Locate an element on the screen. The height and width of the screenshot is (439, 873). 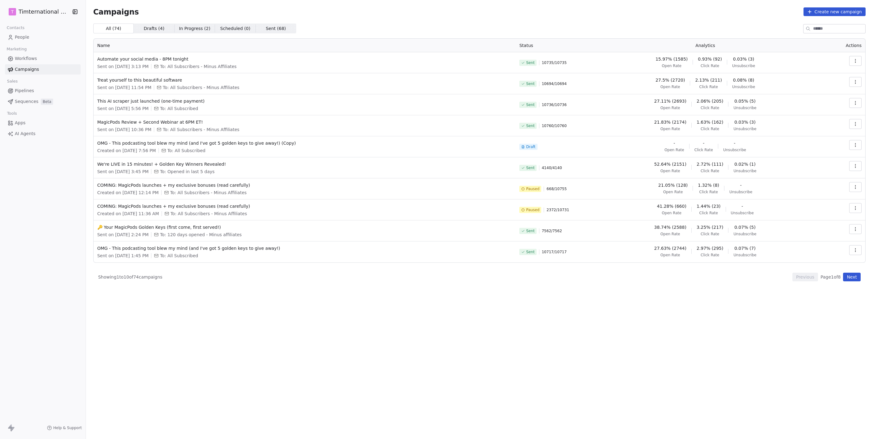
span: 52.64% (2151) is located at coordinates (670, 164).